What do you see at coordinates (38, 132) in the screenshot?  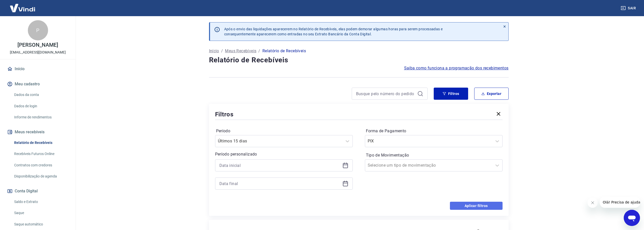 I see `button: Meus recebíveis` at bounding box center [38, 132].